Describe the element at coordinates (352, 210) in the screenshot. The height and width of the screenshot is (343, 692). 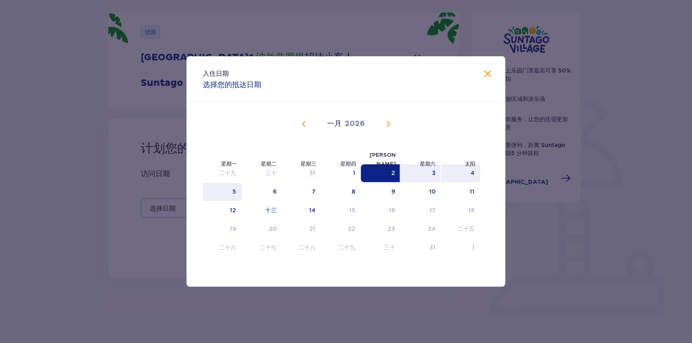
I see `font: 15` at that location.